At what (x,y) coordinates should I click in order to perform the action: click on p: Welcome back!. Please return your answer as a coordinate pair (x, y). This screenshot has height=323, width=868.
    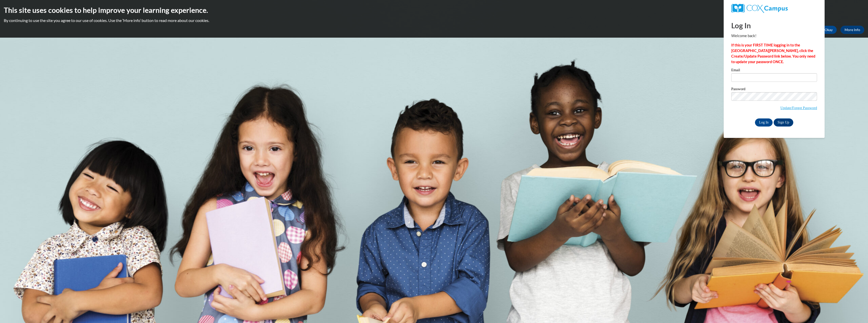
    Looking at the image, I should click on (774, 36).